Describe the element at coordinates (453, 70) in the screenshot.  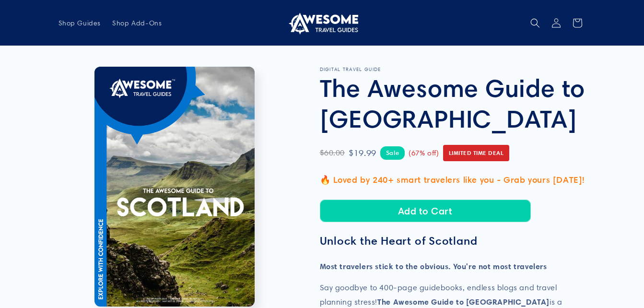
I see `p: DIGITAL TRAVEL GUIDE` at that location.